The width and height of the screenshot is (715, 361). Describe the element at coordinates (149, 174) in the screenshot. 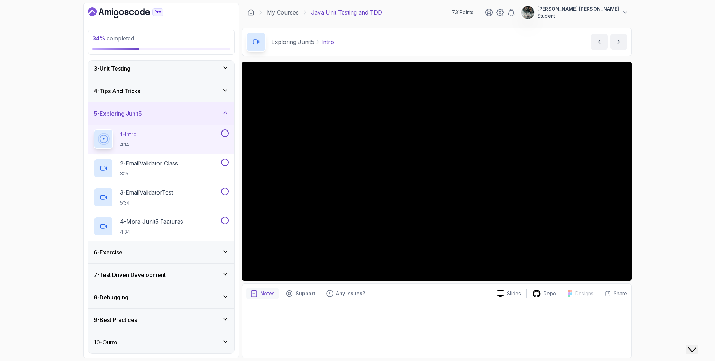

I see `p: 3:15` at that location.